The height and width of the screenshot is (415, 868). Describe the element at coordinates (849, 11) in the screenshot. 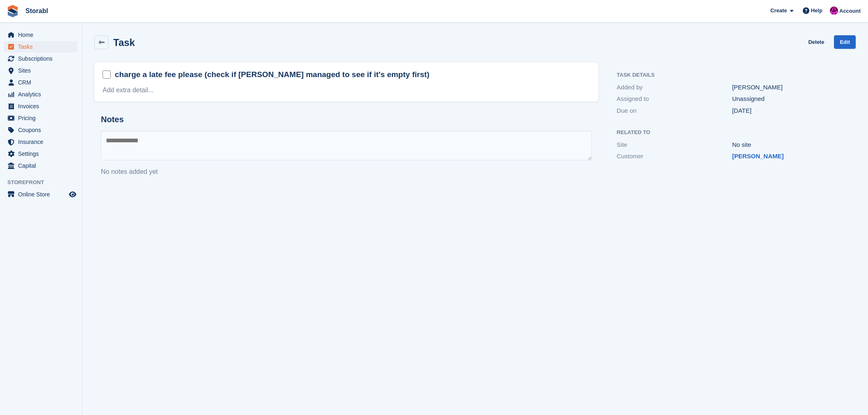

I see `span: Account` at that location.